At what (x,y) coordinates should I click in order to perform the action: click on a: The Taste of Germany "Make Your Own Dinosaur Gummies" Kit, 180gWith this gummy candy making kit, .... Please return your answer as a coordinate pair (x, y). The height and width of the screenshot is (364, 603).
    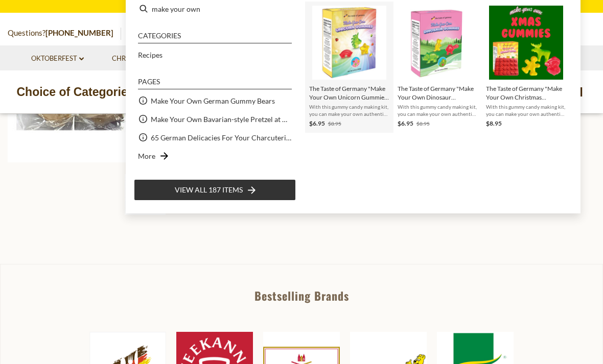
    Looking at the image, I should click on (437, 67).